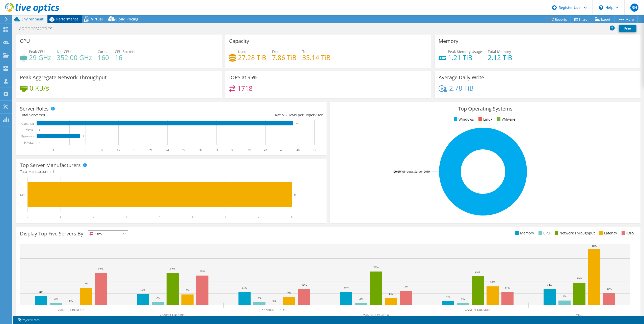  What do you see at coordinates (135, 150) in the screenshot?
I see `text: 18` at bounding box center [135, 150].